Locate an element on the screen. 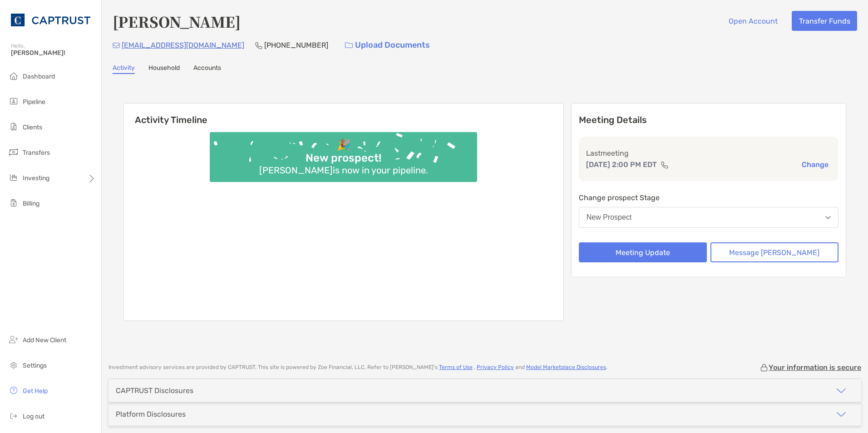  div: New Prospect is located at coordinates (610, 218).